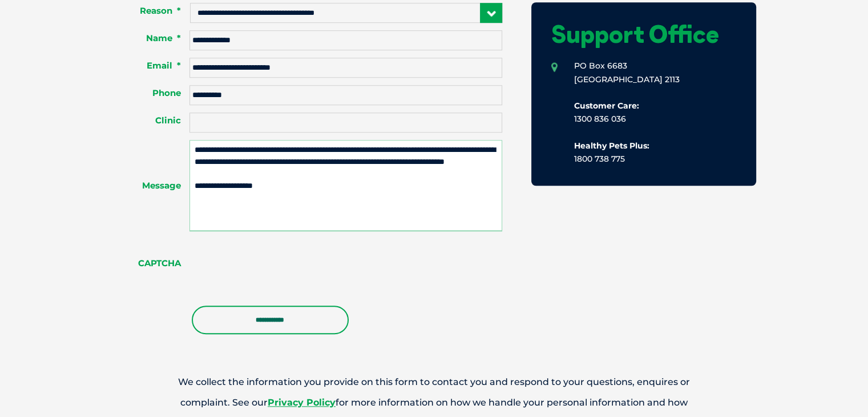 The image size is (868, 417). Describe the element at coordinates (644, 34) in the screenshot. I see `h1: Support Office` at that location.